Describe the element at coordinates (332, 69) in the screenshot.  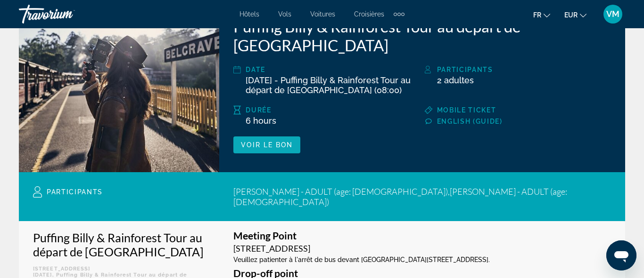
I see `div: Date` at that location.